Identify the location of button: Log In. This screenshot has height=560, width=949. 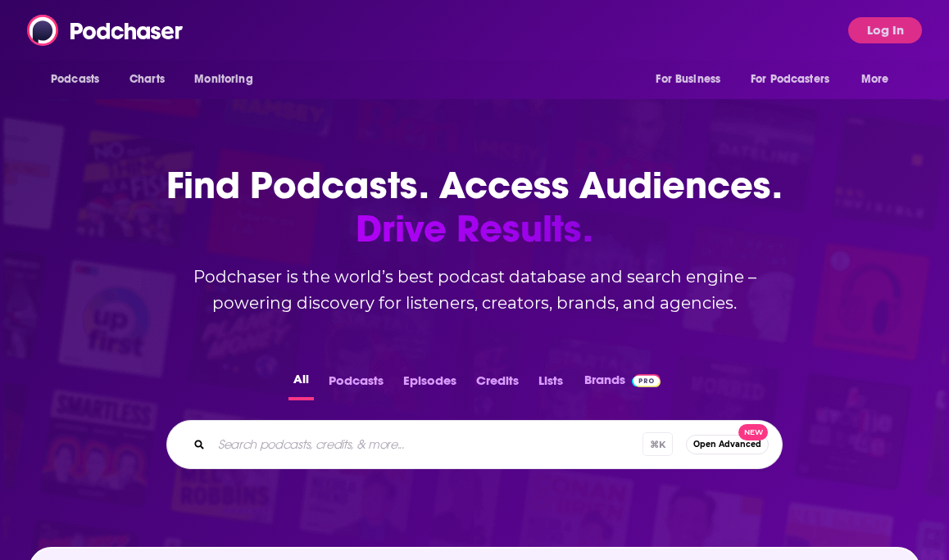
(885, 30).